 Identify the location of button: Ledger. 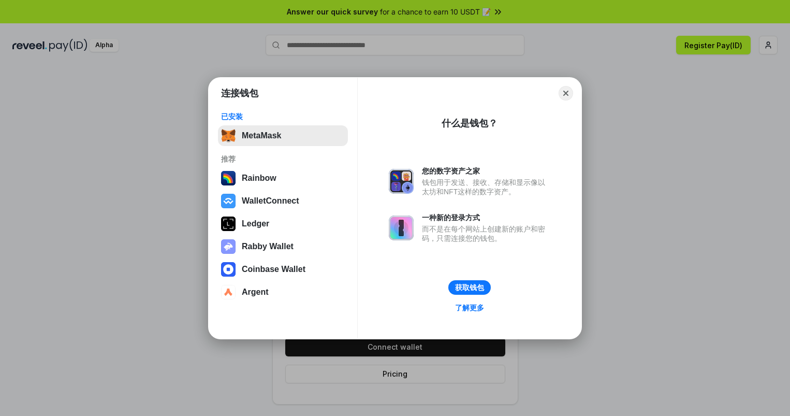
(283, 224).